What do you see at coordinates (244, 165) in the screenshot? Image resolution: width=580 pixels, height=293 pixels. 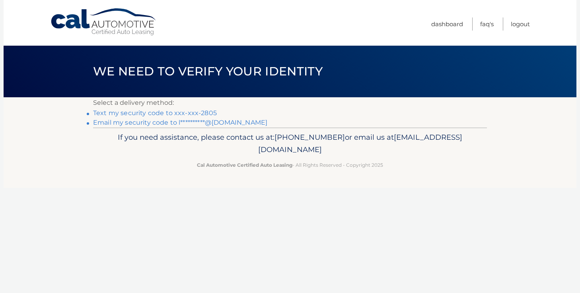 I see `strong: Cal Automotive Certified Auto Leasing` at bounding box center [244, 165].